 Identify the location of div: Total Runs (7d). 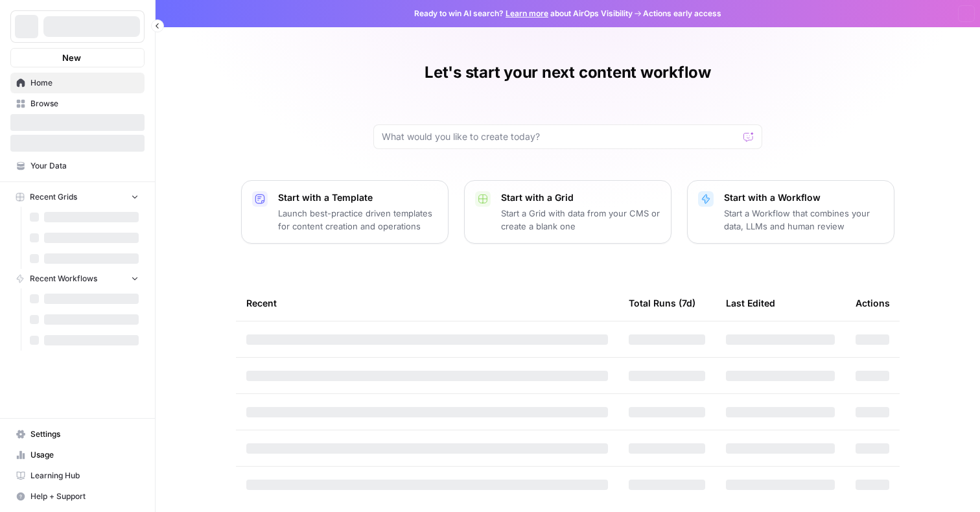
(662, 302).